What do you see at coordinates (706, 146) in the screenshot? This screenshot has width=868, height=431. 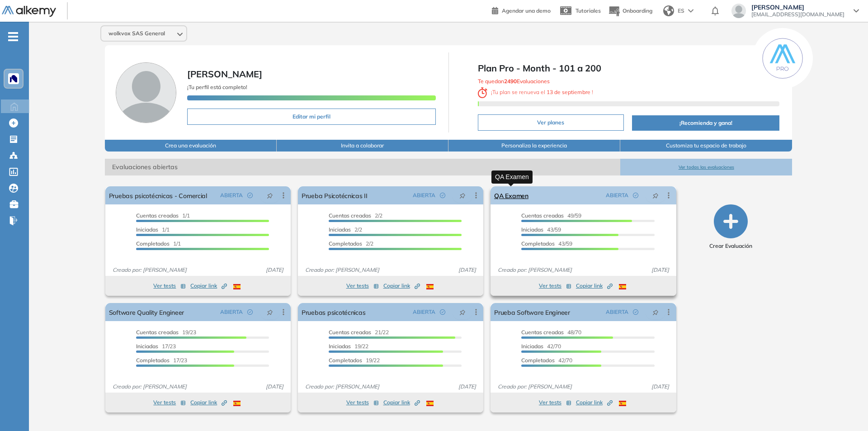 I see `button: Customiza tu espacio de trabajo` at bounding box center [706, 146].